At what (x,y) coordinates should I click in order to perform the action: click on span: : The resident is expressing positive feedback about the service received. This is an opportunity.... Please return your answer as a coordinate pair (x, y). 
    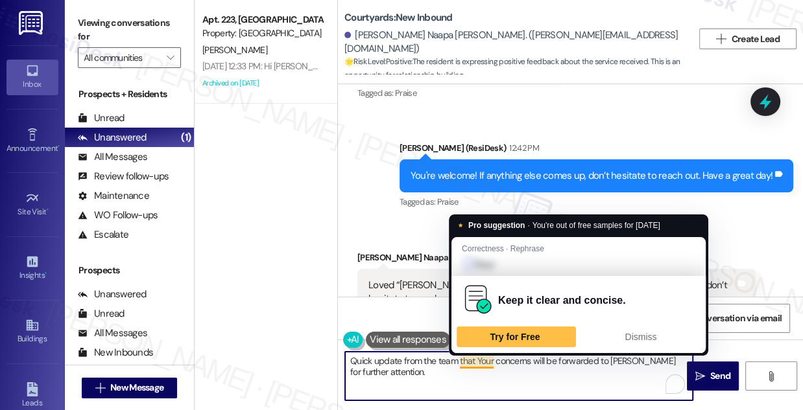
    Looking at the image, I should click on (518, 69).